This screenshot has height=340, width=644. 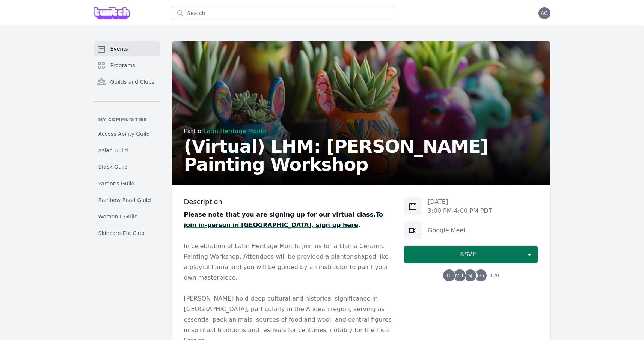 What do you see at coordinates (118, 217) in the screenshot?
I see `span: Women+ Guild` at bounding box center [118, 217].